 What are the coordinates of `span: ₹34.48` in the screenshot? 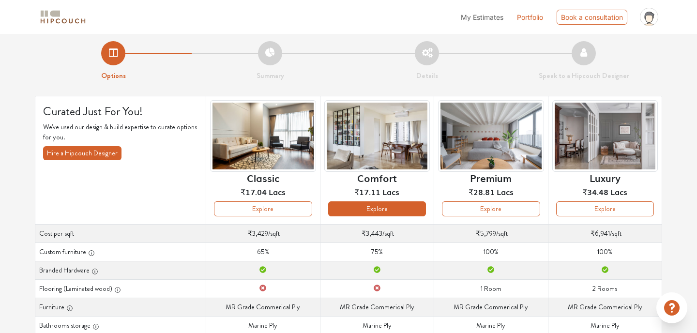 It's located at (596, 192).